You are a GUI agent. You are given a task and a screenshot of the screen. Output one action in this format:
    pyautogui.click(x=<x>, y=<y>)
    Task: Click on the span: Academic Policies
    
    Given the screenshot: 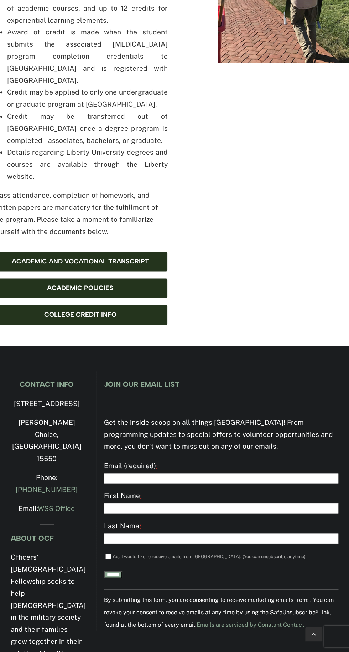 What is the action you would take?
    pyautogui.click(x=80, y=288)
    